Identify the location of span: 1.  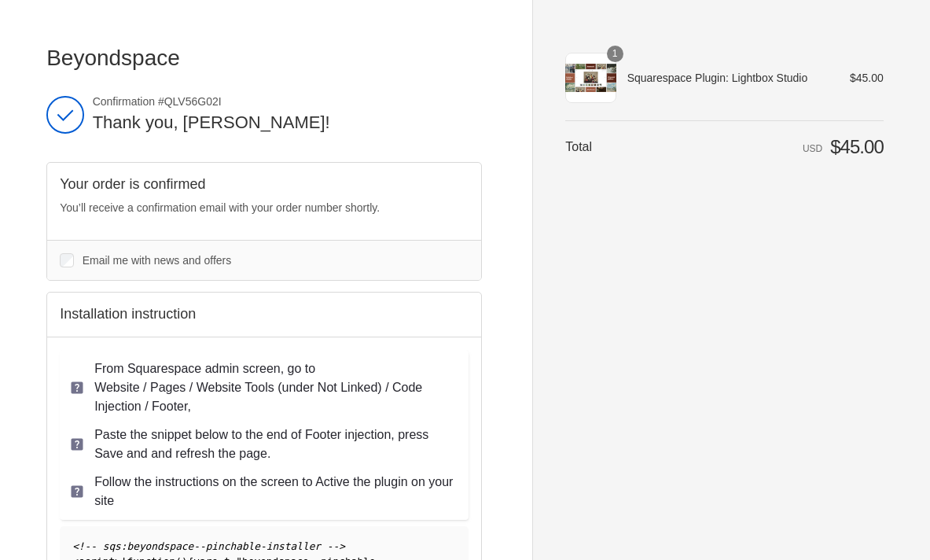
(615, 54).